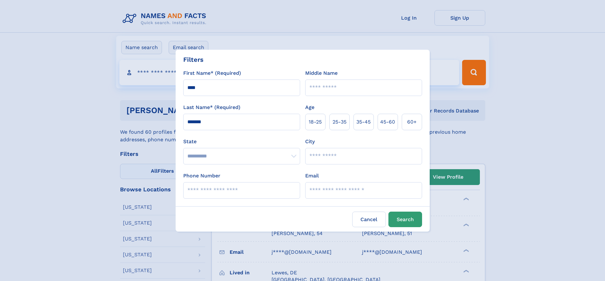 This screenshot has width=605, height=281. I want to click on label: State, so click(242, 142).